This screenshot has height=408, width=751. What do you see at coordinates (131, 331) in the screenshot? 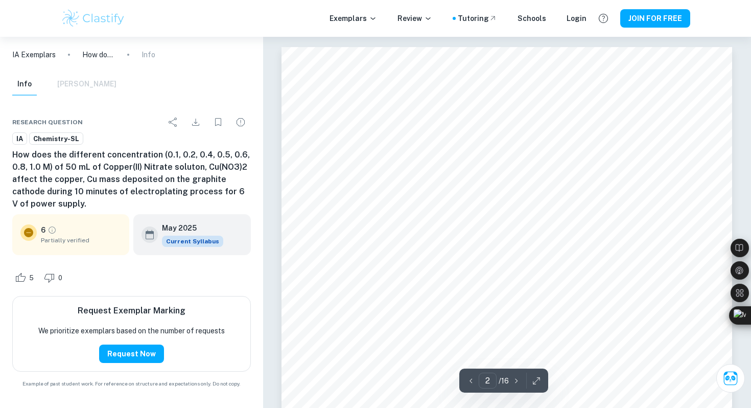
I see `p: We prioritize exemplars based on the number of requests` at bounding box center [131, 331].